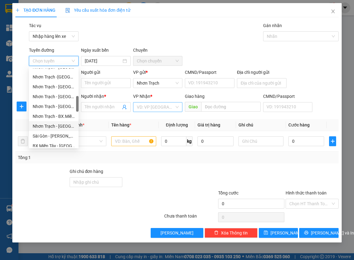  I want to click on span: Giao hàng, so click(195, 96).